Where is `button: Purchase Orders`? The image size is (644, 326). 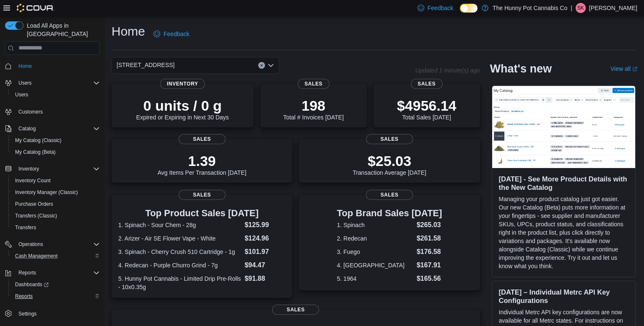
button: Purchase Orders is located at coordinates (56, 204).